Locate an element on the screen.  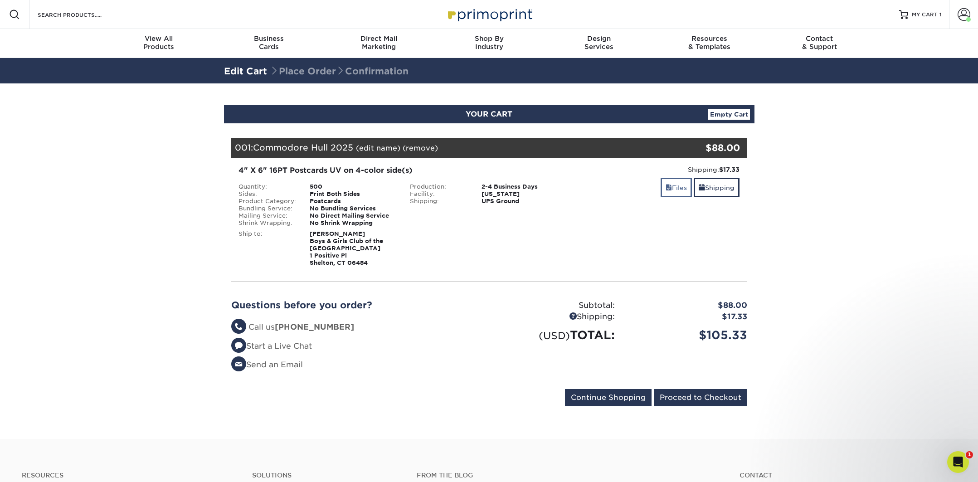
a: Shop ByIndustry is located at coordinates (489, 44).